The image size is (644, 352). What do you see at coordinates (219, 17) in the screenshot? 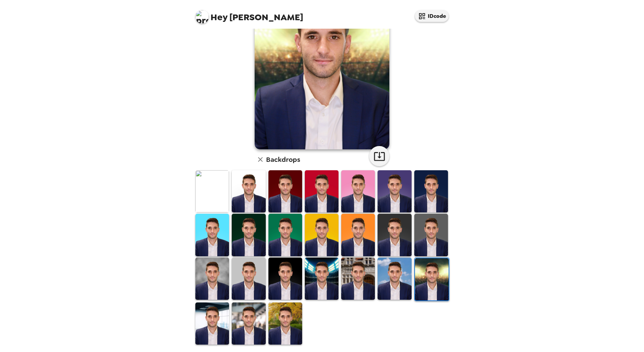
I see `span: Hey` at bounding box center [219, 17].